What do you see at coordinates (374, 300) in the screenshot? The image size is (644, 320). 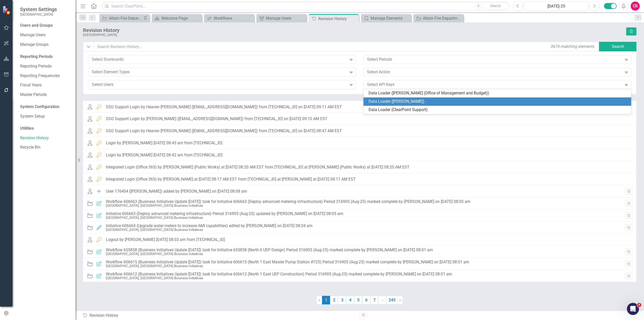 I see `a: 7` at bounding box center [374, 300].